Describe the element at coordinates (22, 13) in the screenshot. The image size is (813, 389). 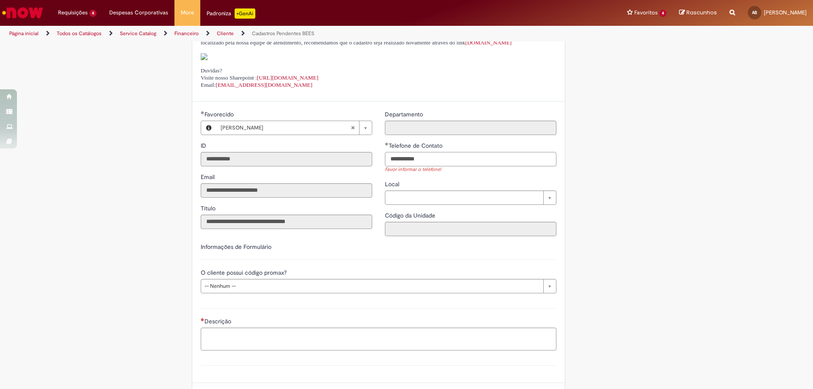
I see `img: ServiceNow` at that location.